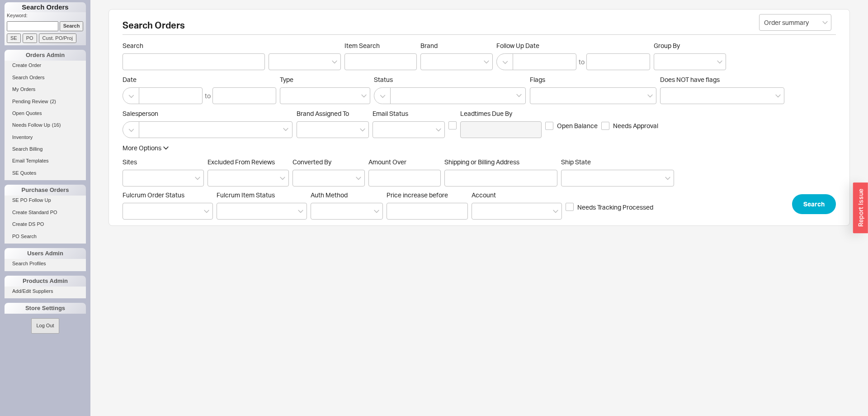  Describe the element at coordinates (501, 114) in the screenshot. I see `span: Leadtimes Due By` at that location.